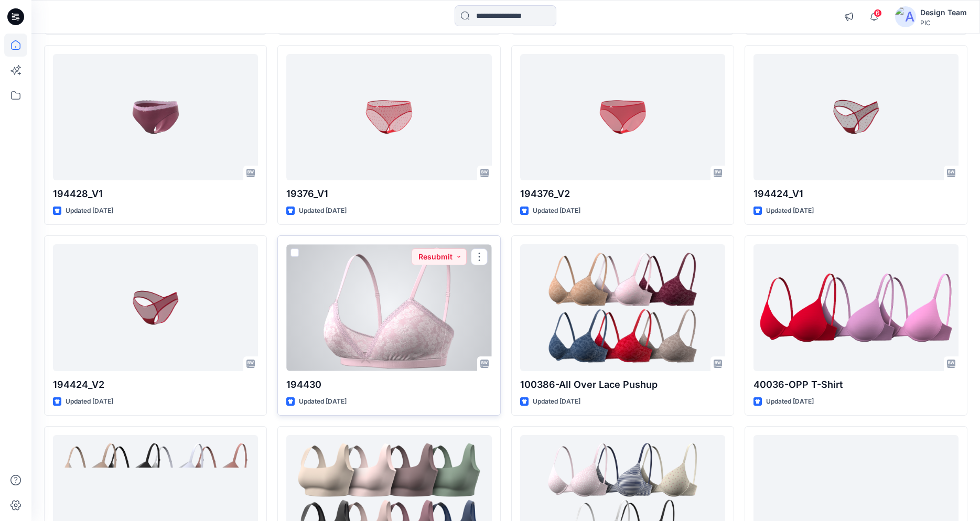 This screenshot has height=521, width=980. Describe the element at coordinates (943, 13) in the screenshot. I see `div: Design Team` at that location.